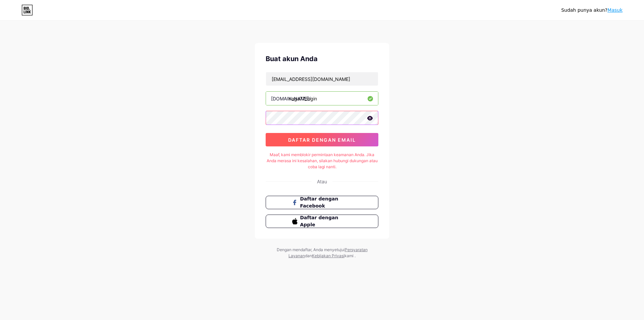 The width and height of the screenshot is (644, 320). Describe the element at coordinates (615, 10) in the screenshot. I see `font: Masuk` at that location.